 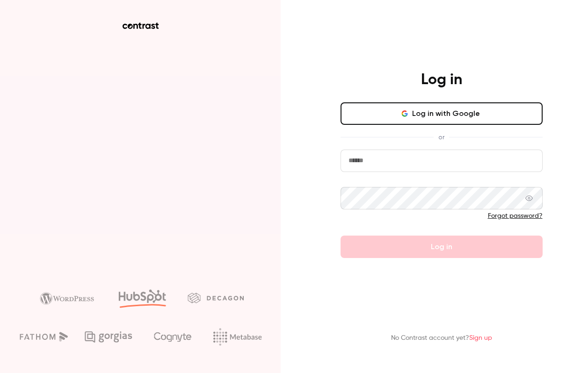 I want to click on button: Log in with Google, so click(x=442, y=113).